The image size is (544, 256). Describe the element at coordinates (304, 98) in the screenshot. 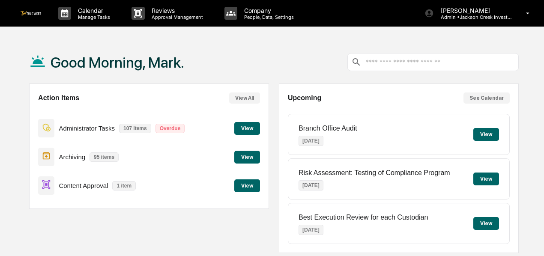

I see `h2: Upcoming` at that location.